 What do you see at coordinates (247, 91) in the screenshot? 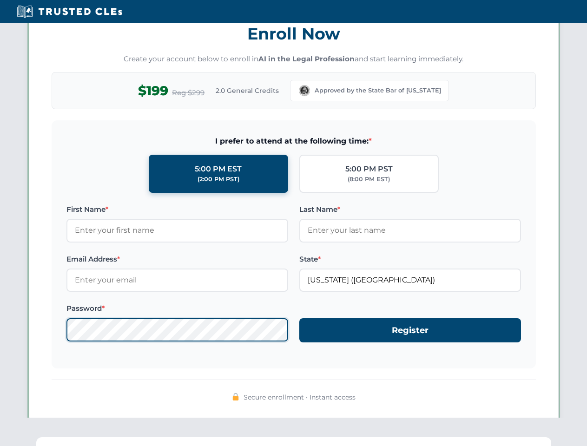
I see `span: 2.0 General Credits` at bounding box center [247, 91].